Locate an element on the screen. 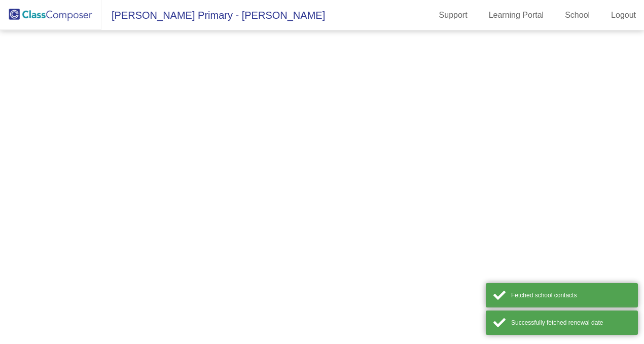 The height and width of the screenshot is (344, 644). a: Logout is located at coordinates (624, 15).